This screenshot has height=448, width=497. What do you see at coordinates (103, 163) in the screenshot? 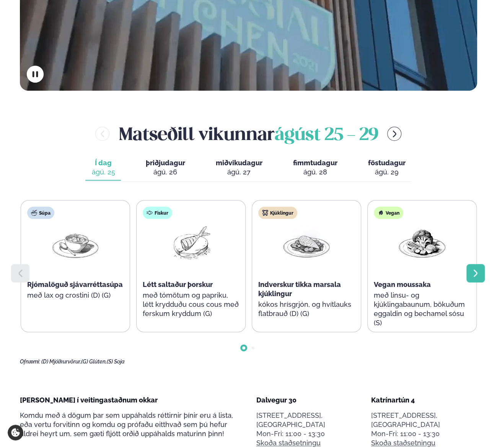
I see `span: Í dag` at bounding box center [103, 163].